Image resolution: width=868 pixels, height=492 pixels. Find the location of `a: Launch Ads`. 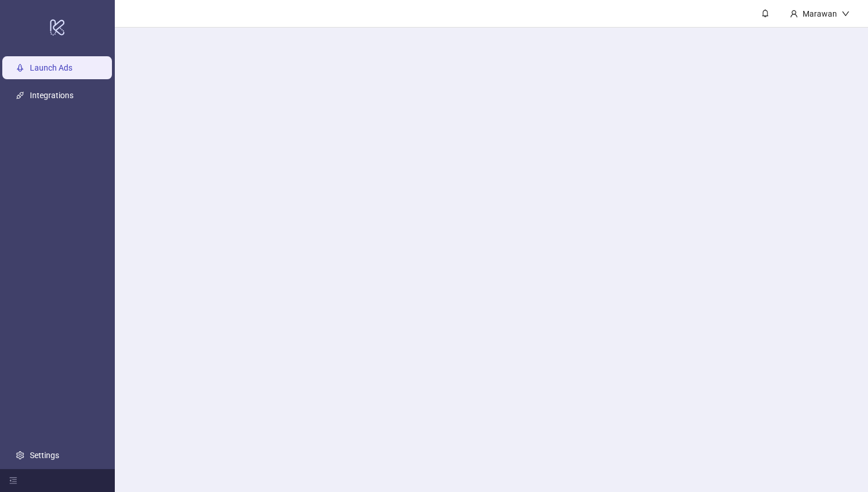

a: Launch Ads is located at coordinates (51, 68).